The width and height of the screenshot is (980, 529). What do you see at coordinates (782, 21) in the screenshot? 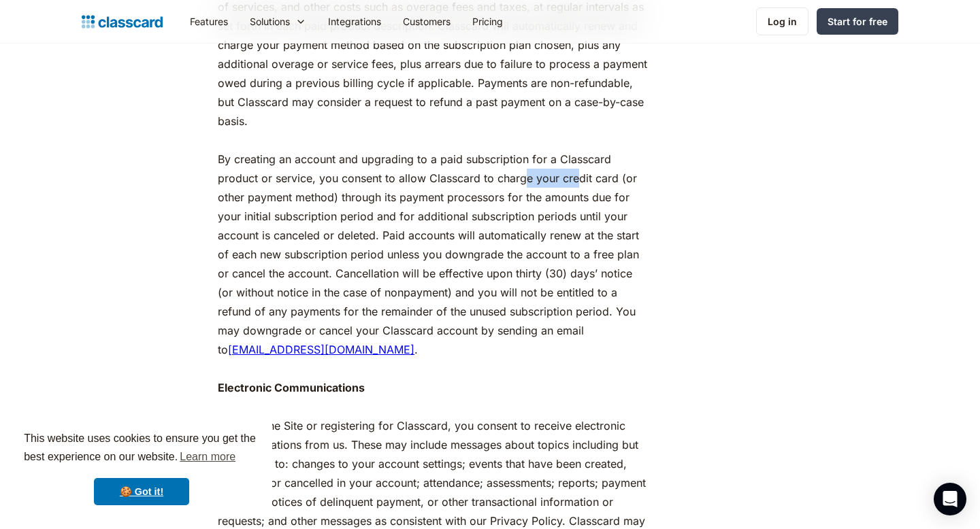
I see `a: Log in` at bounding box center [782, 21].